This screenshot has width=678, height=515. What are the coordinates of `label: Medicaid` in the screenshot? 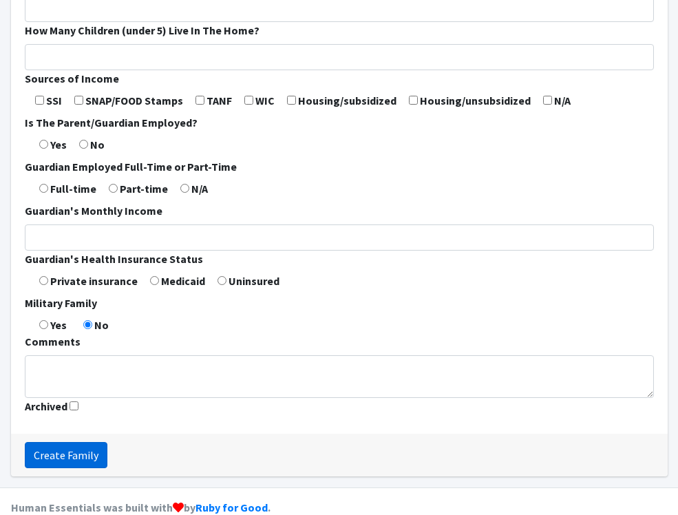 It's located at (183, 281).